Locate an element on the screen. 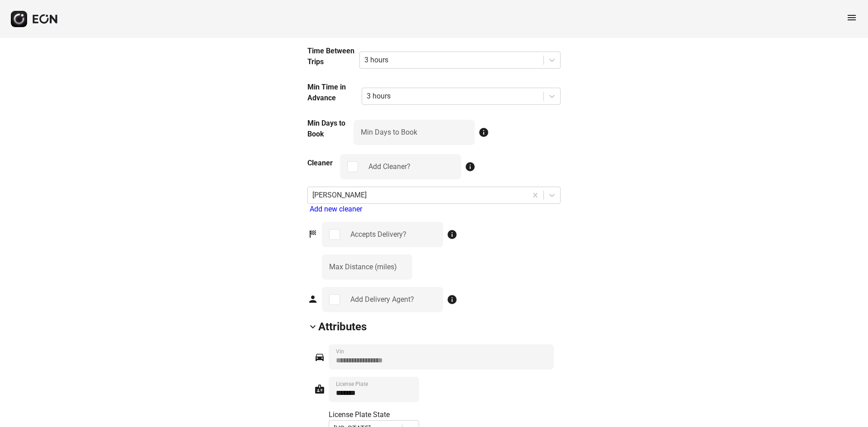  div: Add Delivery Agent? is located at coordinates (382, 300).